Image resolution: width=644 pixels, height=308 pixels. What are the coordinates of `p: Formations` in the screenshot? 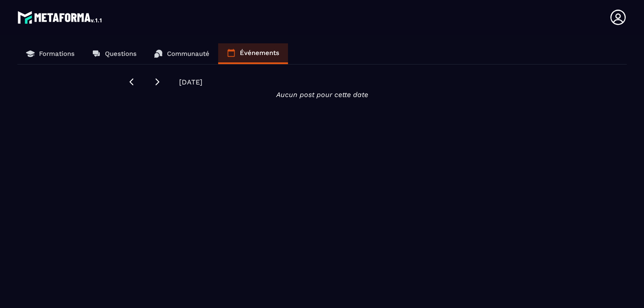 It's located at (57, 54).